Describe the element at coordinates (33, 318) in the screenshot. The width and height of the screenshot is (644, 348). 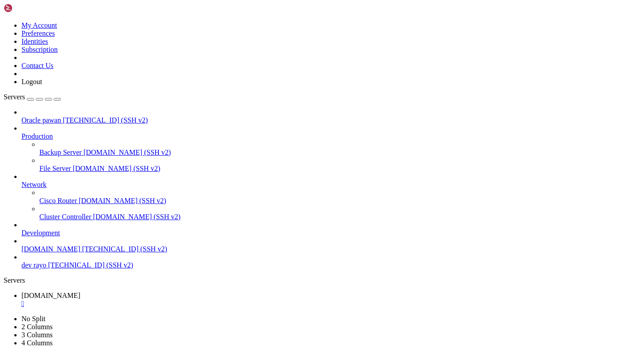
I see `a: No Split` at that location.